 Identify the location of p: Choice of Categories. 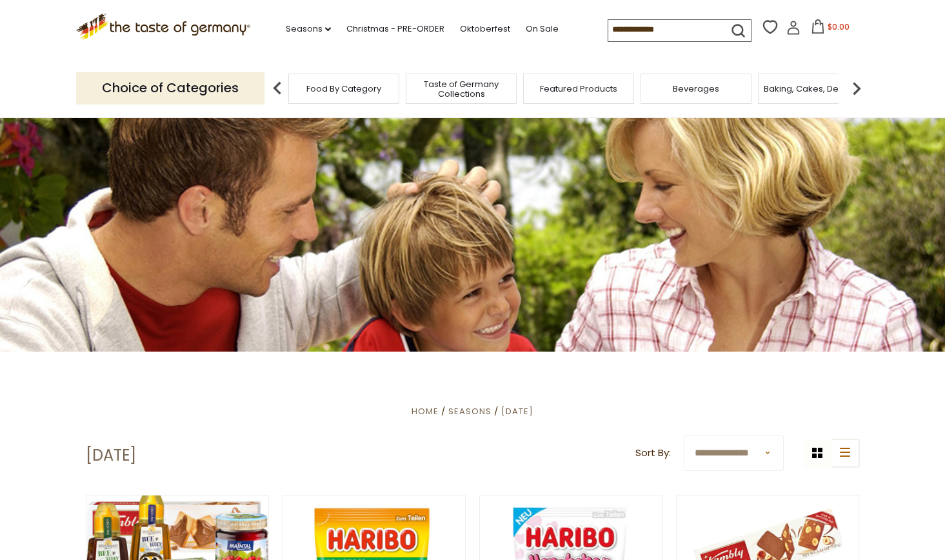
(170, 88).